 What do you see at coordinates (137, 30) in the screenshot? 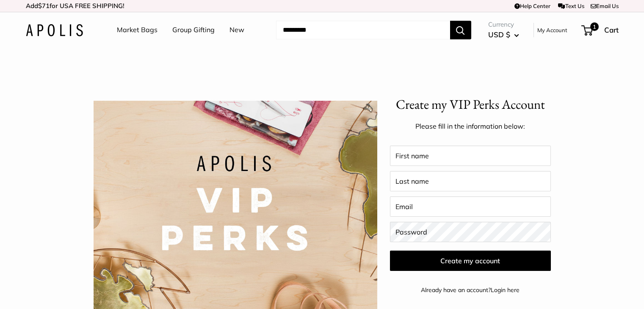
I see `a: Market Bags` at bounding box center [137, 30].